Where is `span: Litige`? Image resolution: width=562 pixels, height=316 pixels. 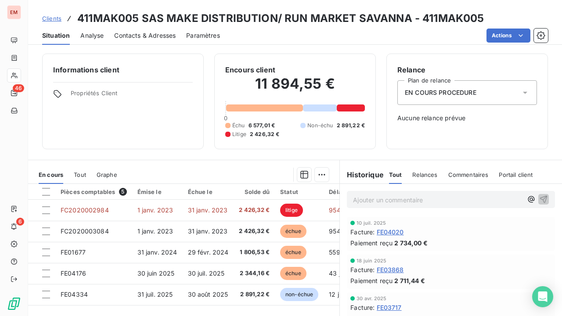 span: Litige is located at coordinates (239, 134).